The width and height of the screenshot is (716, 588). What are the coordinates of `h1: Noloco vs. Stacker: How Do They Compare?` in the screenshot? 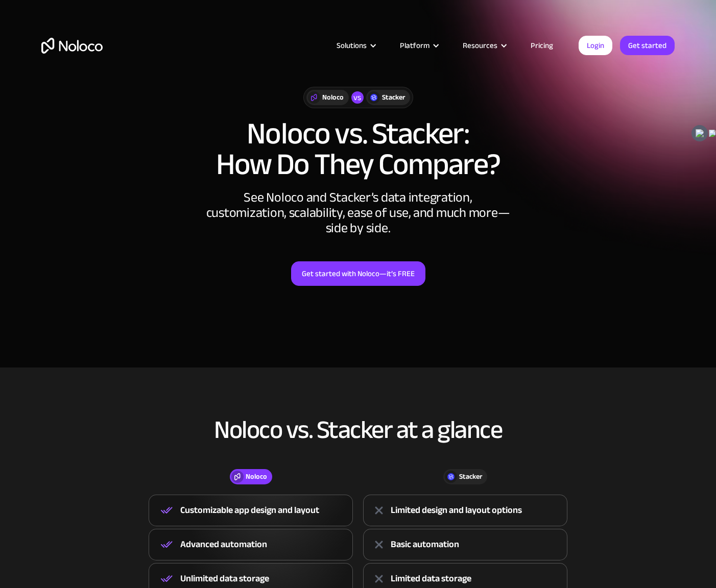 It's located at (358, 149).